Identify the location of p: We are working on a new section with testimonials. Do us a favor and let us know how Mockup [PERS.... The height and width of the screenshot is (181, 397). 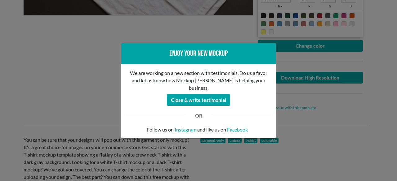
(198, 81).